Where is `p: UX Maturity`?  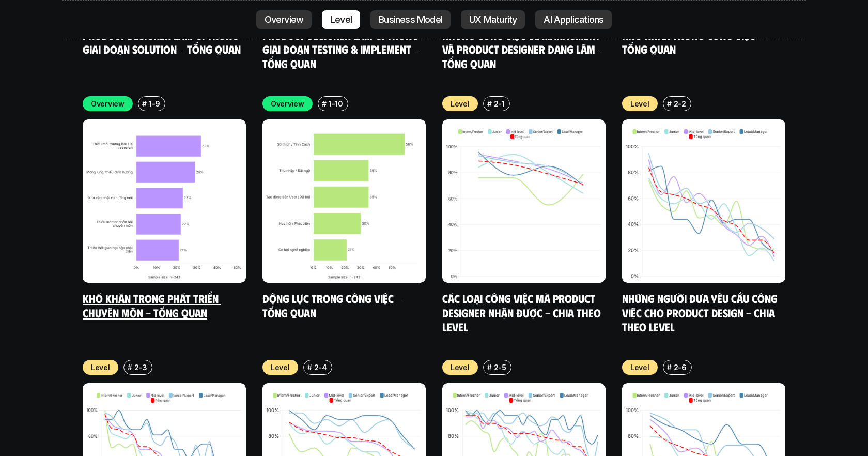 p: UX Maturity is located at coordinates (493, 20).